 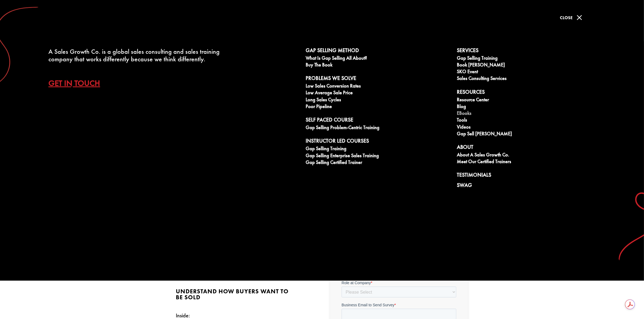 I want to click on a: Low Average Sale Price, so click(x=378, y=93).